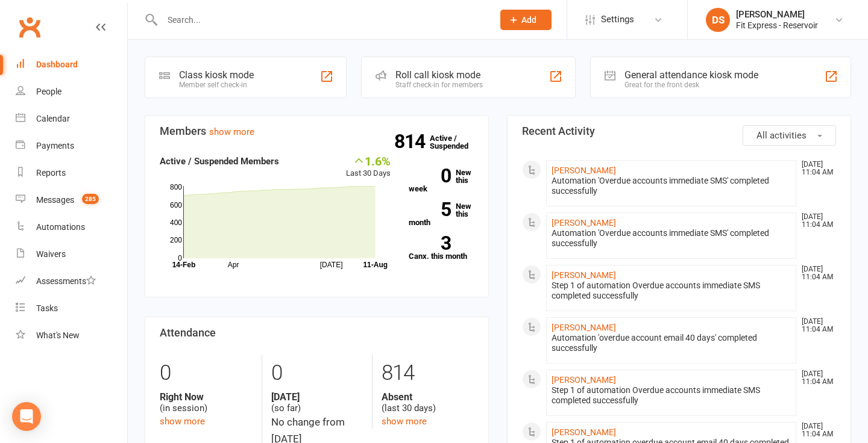  Describe the element at coordinates (789, 136) in the screenshot. I see `button: All activities` at that location.